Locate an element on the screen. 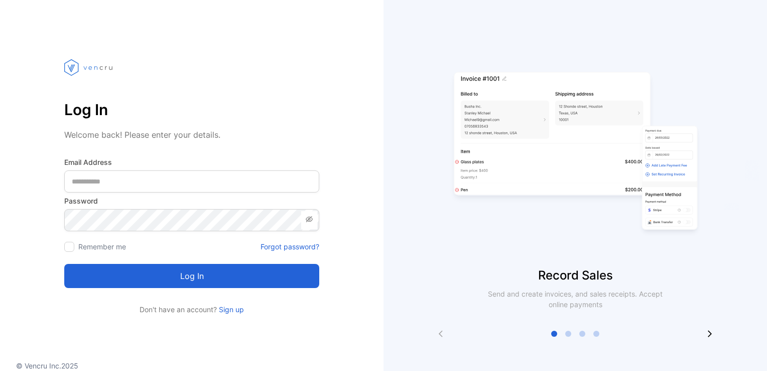 This screenshot has height=371, width=767. img: slider image is located at coordinates (576, 153).